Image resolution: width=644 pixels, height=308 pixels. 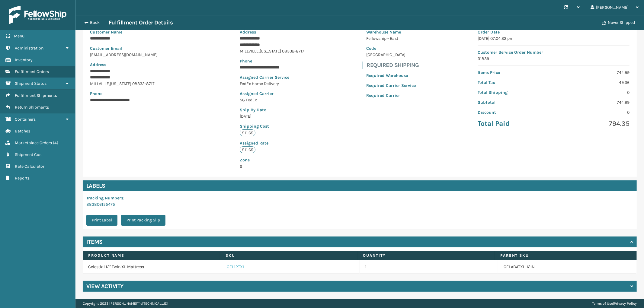 I want to click on p: Code, so click(x=391, y=48).